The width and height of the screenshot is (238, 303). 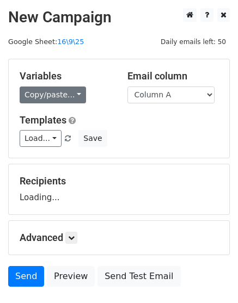 What do you see at coordinates (173, 76) in the screenshot?
I see `h5: Email column` at bounding box center [173, 76].